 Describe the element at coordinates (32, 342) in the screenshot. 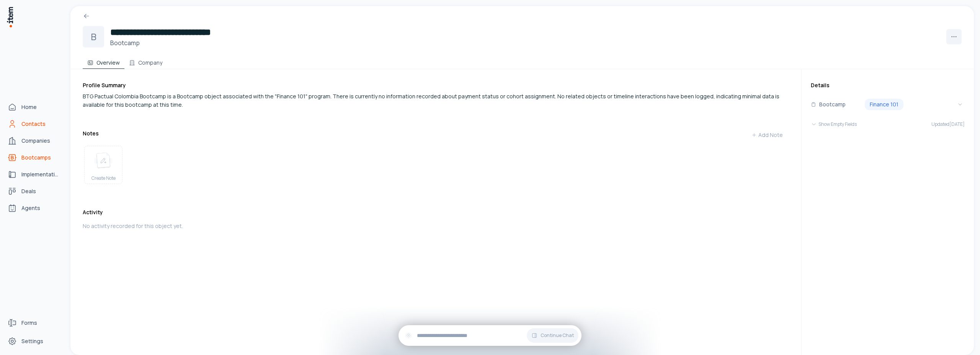

I see `span: Settings` at that location.